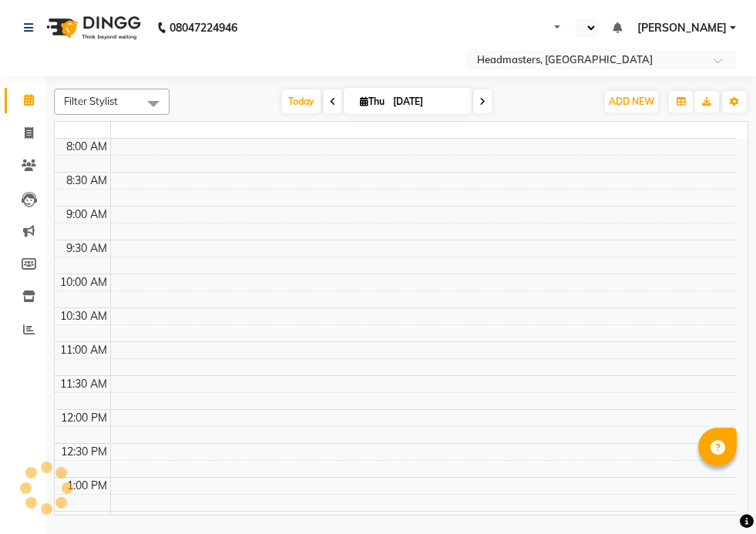 The image size is (756, 534). Describe the element at coordinates (301, 101) in the screenshot. I see `span: Today` at that location.